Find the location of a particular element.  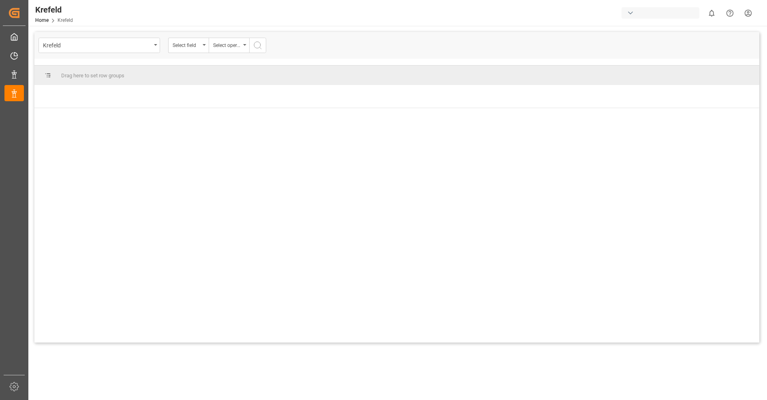

a: Home is located at coordinates (42, 20).